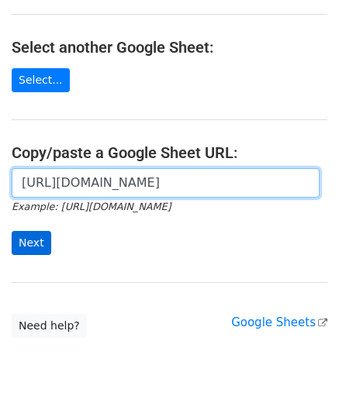  I want to click on a: Google Sheets, so click(279, 323).